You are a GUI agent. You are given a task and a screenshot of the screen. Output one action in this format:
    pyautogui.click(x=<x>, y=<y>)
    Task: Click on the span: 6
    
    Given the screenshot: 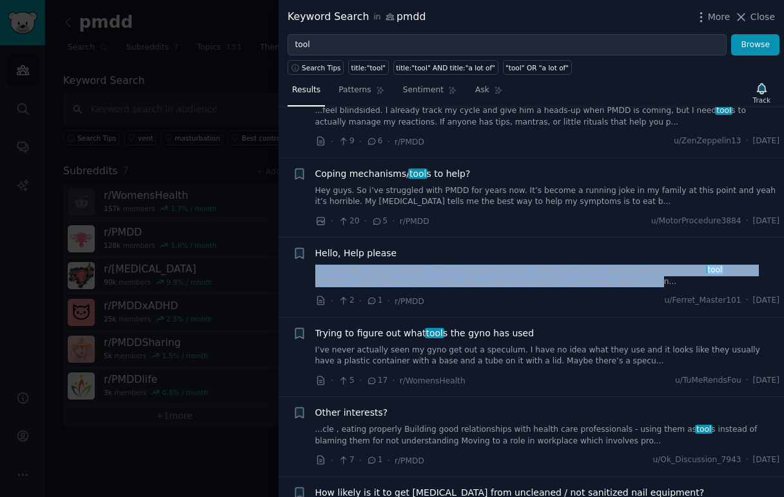 What is the action you would take?
    pyautogui.click(x=374, y=141)
    